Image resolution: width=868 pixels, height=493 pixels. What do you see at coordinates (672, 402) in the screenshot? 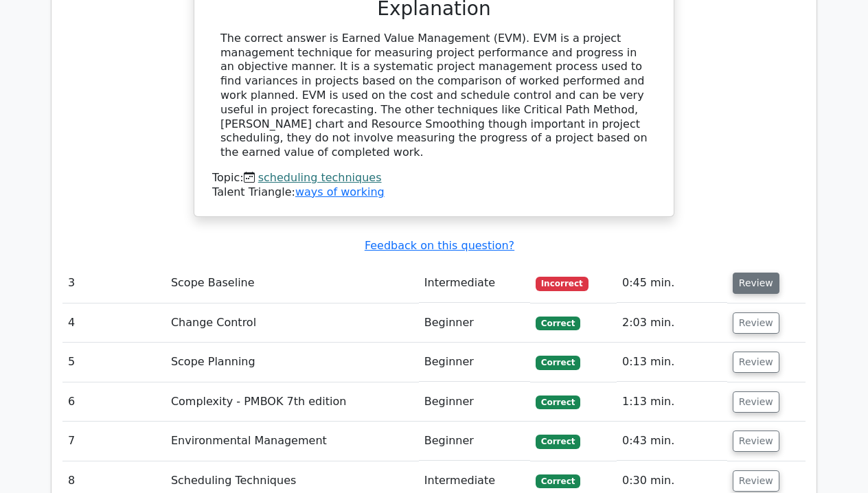
I see `td: 1:13 min.` at bounding box center [672, 402].